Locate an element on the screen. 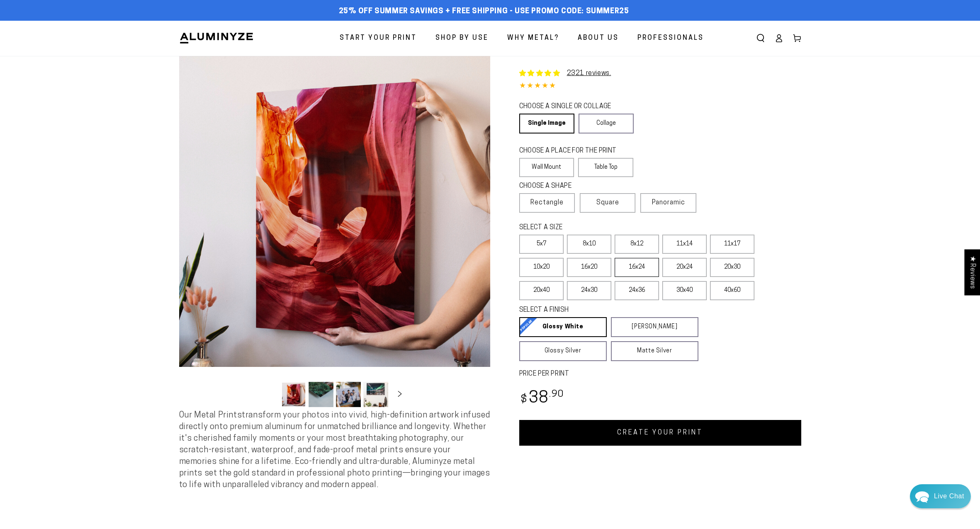 The height and width of the screenshot is (529, 980). a: Glossy White is located at coordinates (562, 327).